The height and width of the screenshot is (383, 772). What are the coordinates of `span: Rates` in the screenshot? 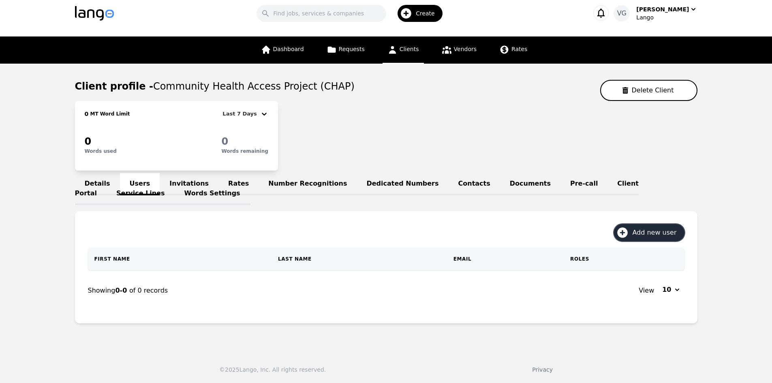 It's located at (519, 49).